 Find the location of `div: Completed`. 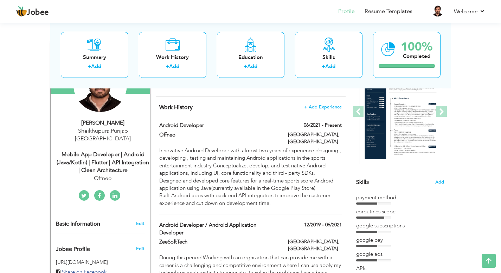

div: Completed is located at coordinates (417, 56).